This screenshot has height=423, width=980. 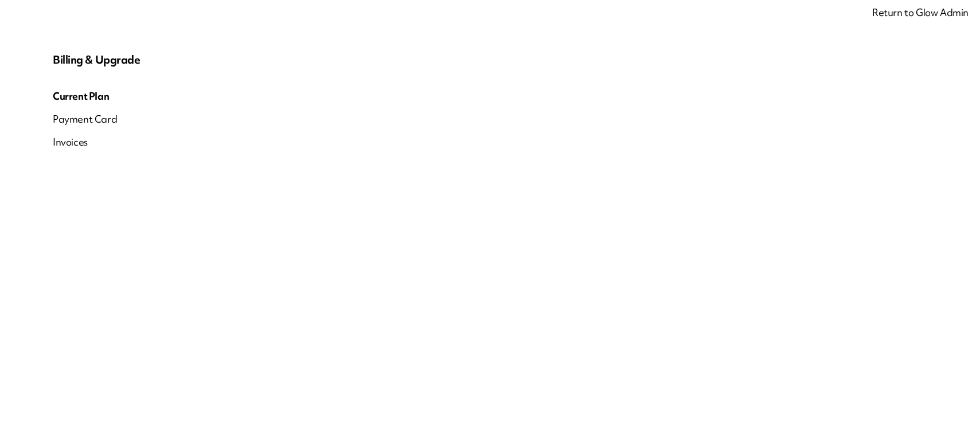 What do you see at coordinates (85, 120) in the screenshot?
I see `div: Payment Card` at bounding box center [85, 120].